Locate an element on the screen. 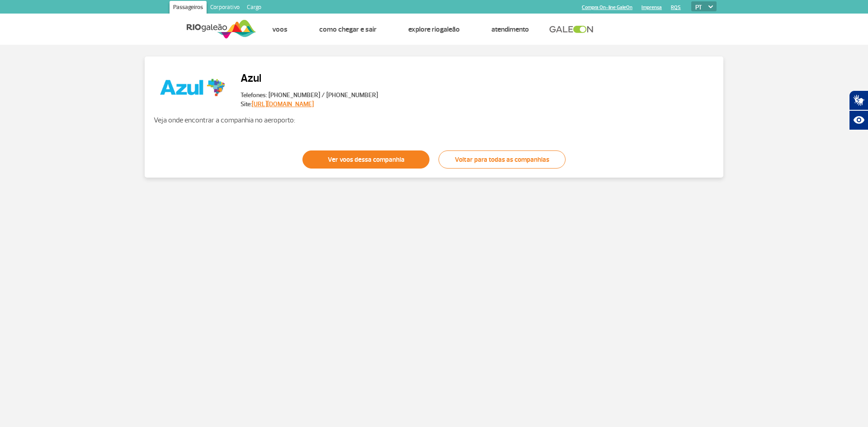 Image resolution: width=868 pixels, height=427 pixels. img: Azul is located at coordinates (193, 87).